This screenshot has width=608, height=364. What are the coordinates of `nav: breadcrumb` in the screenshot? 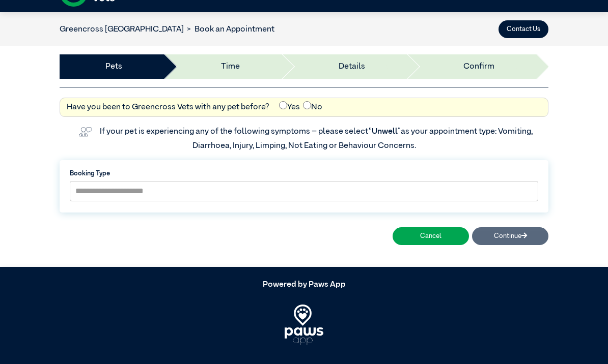 It's located at (167, 29).